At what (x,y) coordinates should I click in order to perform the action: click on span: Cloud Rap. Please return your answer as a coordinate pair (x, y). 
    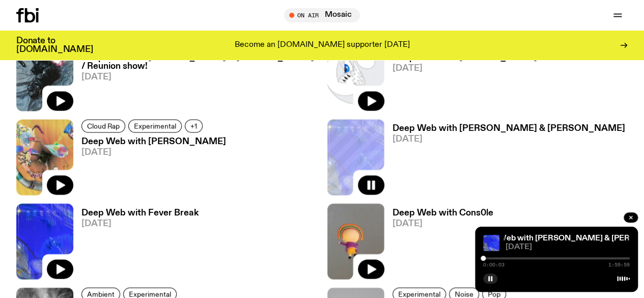
    Looking at the image, I should click on (103, 125).